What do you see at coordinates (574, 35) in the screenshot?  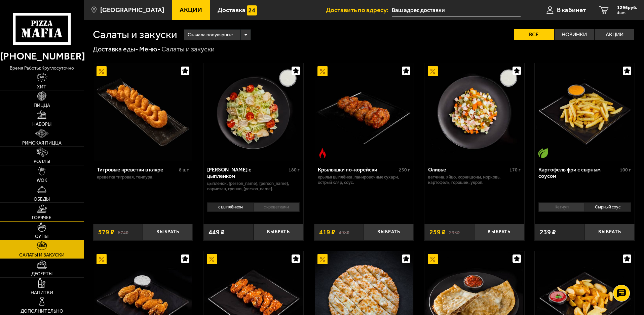 I see `label: Новинки` at bounding box center [574, 35].